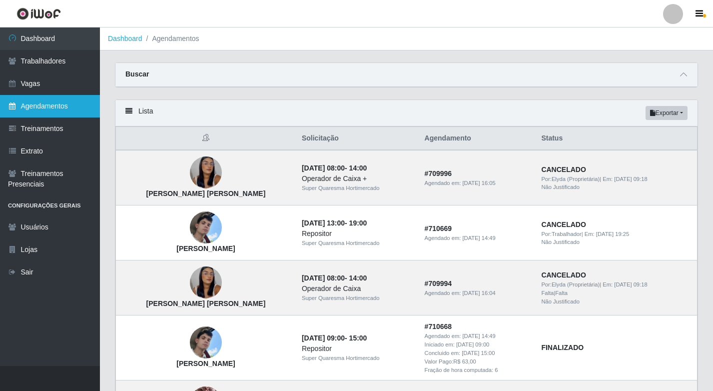  I want to click on div: Operador de Caixa +, so click(357, 178).